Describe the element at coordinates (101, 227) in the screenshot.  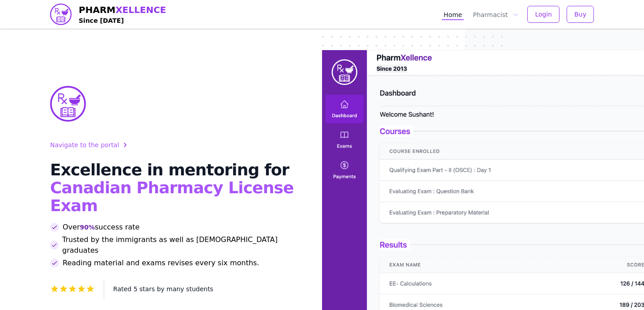
I see `span: Over success rate` at that location.